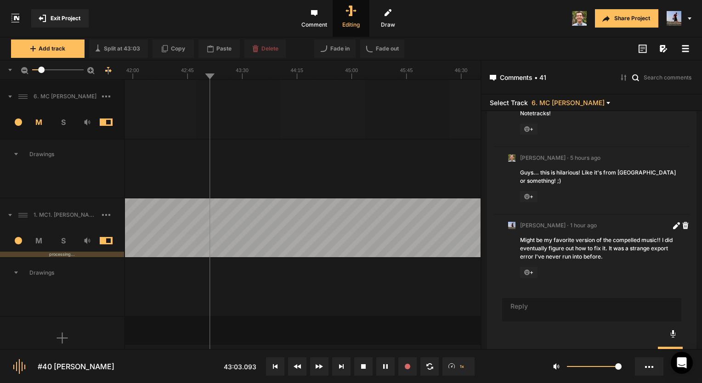 Image resolution: width=702 pixels, height=383 pixels. What do you see at coordinates (173, 49) in the screenshot?
I see `button: Copy` at bounding box center [173, 49].